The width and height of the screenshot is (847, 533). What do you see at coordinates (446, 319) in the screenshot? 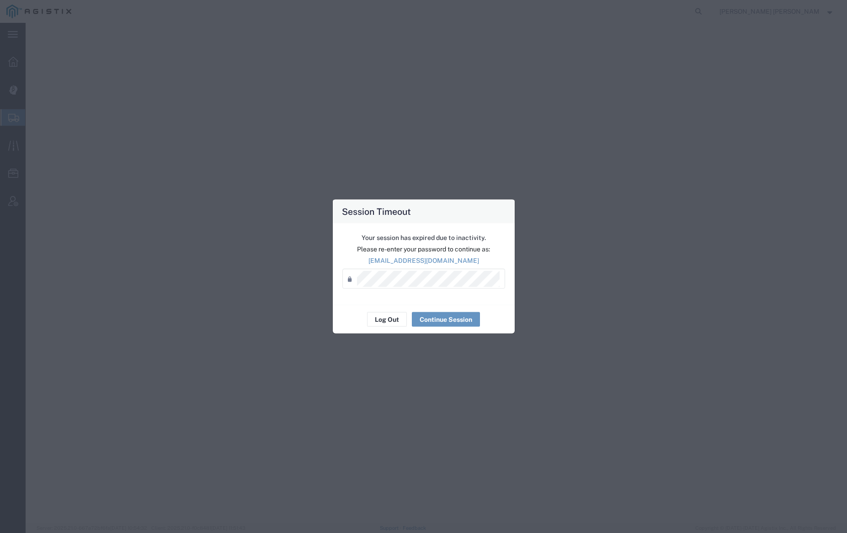
I see `button: Continue Session` at bounding box center [446, 319].